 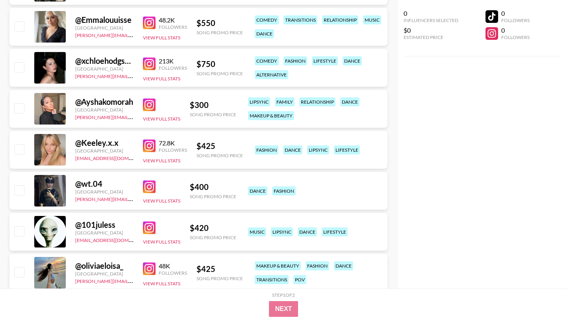 I want to click on div: family, so click(x=285, y=102).